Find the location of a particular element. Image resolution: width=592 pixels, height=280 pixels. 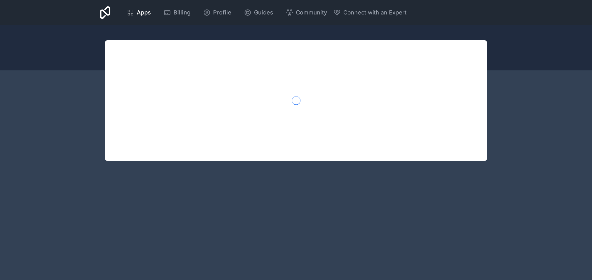

a: Guides is located at coordinates (258, 13).